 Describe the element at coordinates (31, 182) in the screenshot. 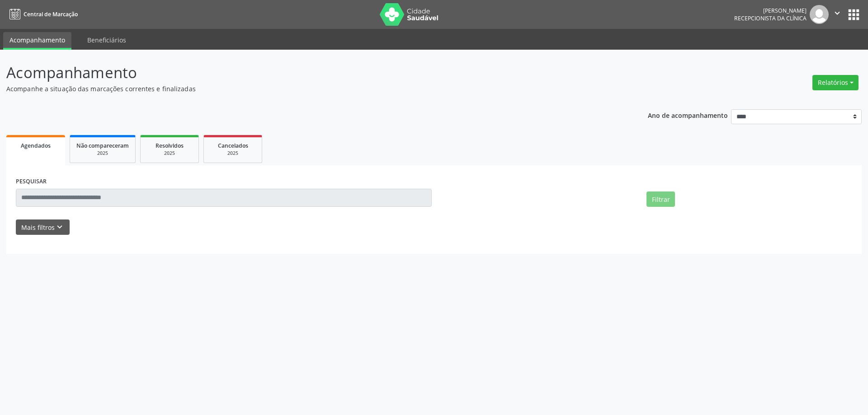

I see `label: PESQUISAR` at that location.